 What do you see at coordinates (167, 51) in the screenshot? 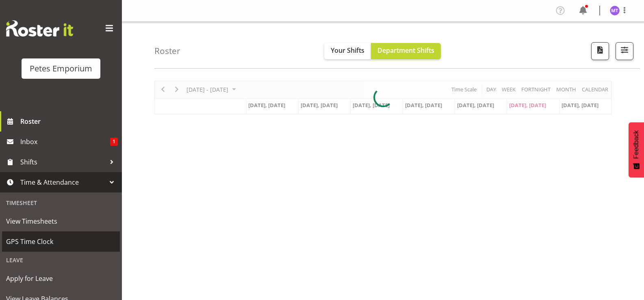
I see `h4: Roster` at bounding box center [167, 51].